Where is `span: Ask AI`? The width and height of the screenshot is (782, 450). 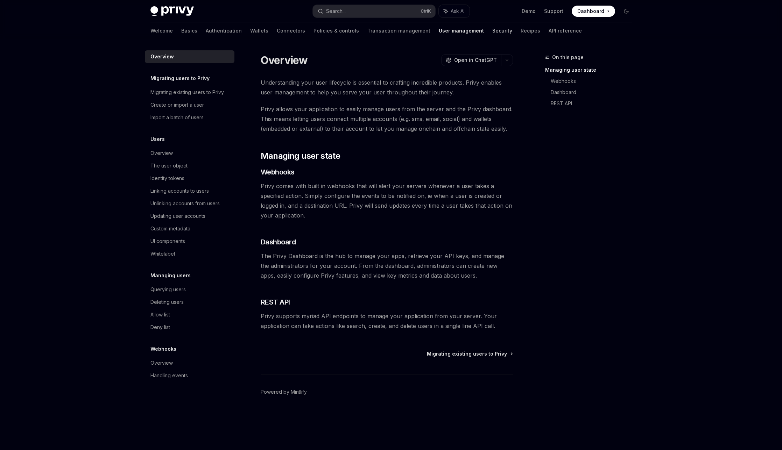
span: Ask AI is located at coordinates (458, 11).